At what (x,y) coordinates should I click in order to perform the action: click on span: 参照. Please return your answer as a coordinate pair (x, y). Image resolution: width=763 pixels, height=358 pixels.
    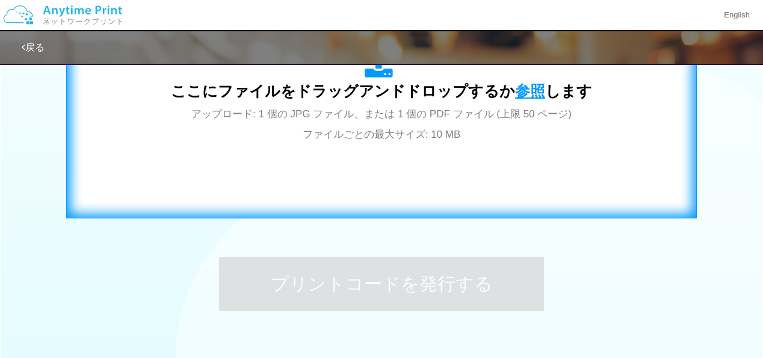
    Looking at the image, I should click on (530, 91).